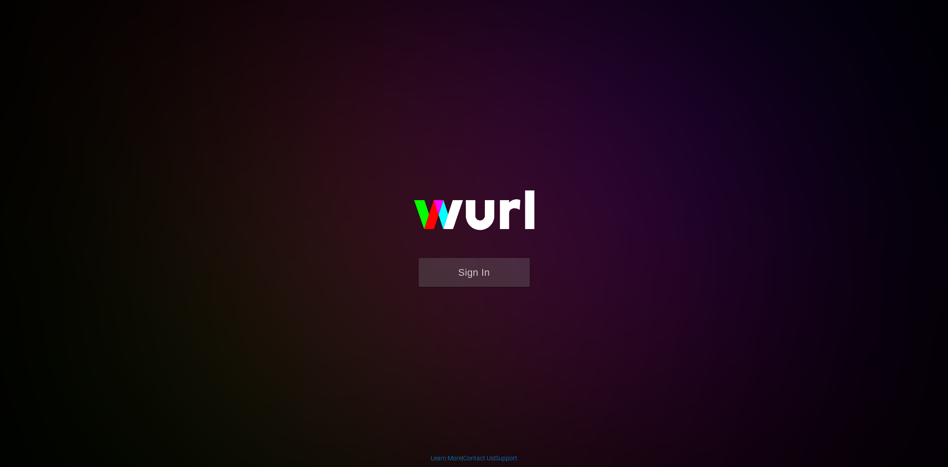 This screenshot has width=948, height=467. What do you see at coordinates (446, 458) in the screenshot?
I see `a: Learn More` at bounding box center [446, 458].